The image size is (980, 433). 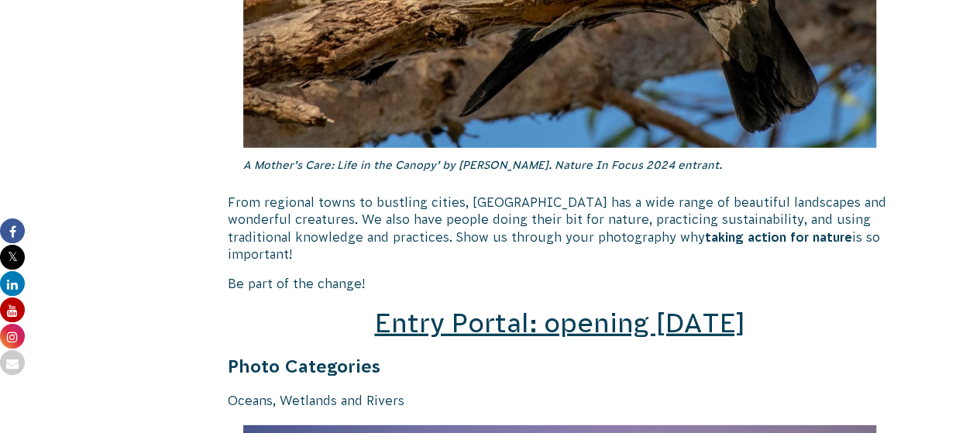 I want to click on strong: taking action for nature, so click(x=779, y=237).